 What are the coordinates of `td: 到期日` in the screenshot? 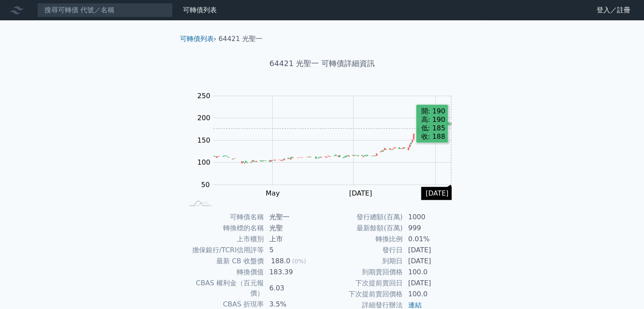 It's located at (363, 261).